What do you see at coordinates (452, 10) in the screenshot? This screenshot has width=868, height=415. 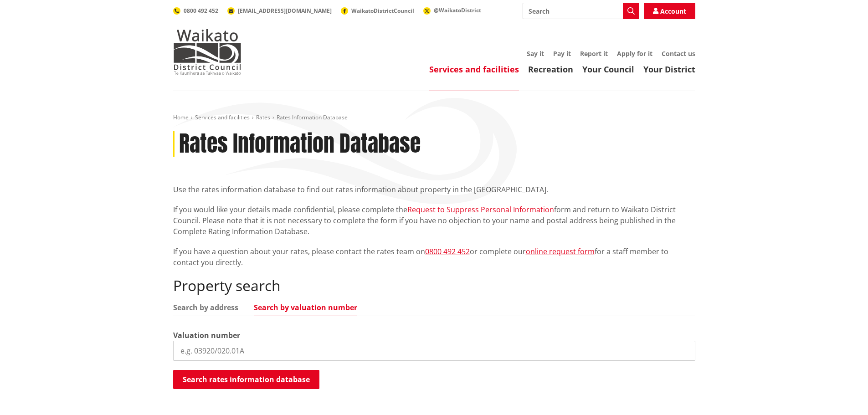 I see `a: @WaikatoDistrict` at bounding box center [452, 10].